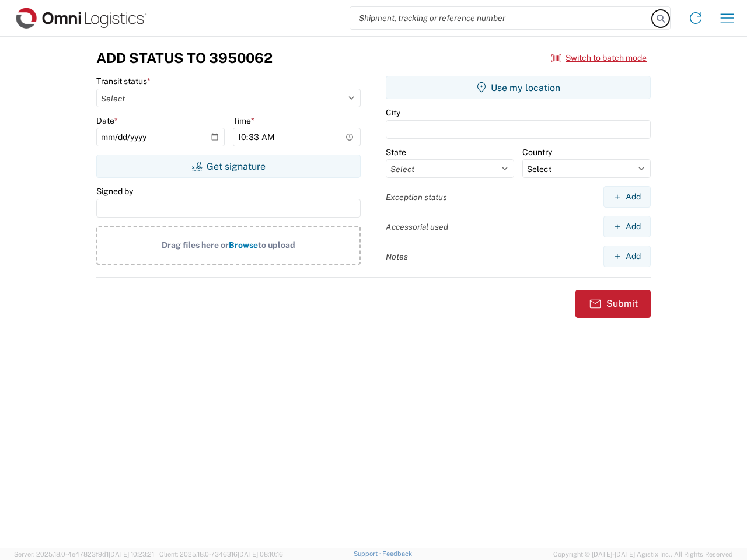 This screenshot has width=747, height=560. What do you see at coordinates (84, 554) in the screenshot?
I see `span: Server: 2025.18.0-4e47823f9d1` at bounding box center [84, 554].